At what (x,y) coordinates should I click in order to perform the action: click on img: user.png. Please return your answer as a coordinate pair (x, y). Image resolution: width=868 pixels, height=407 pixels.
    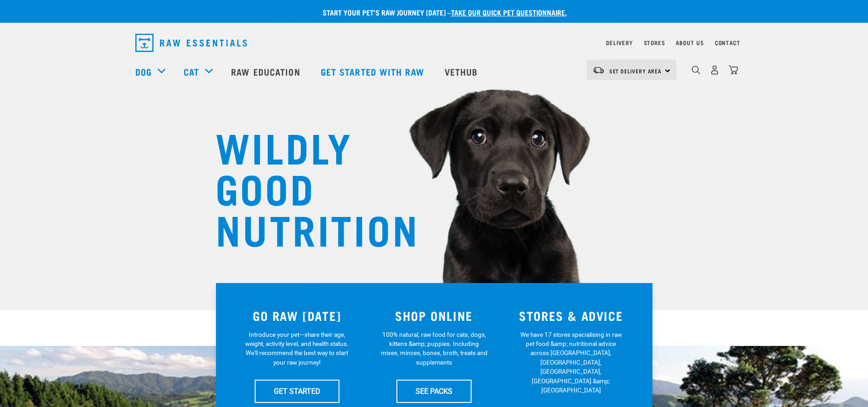
    Looking at the image, I should click on (715, 70).